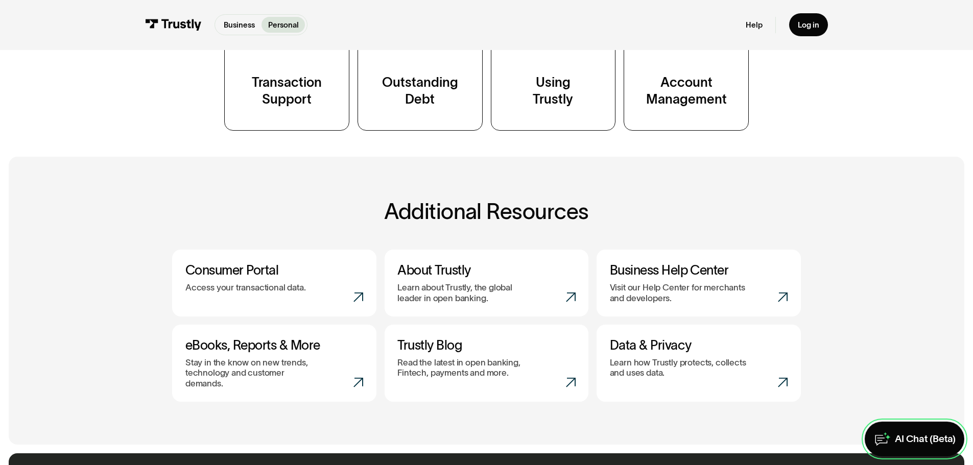  I want to click on h3: Trustly Blog, so click(486, 345).